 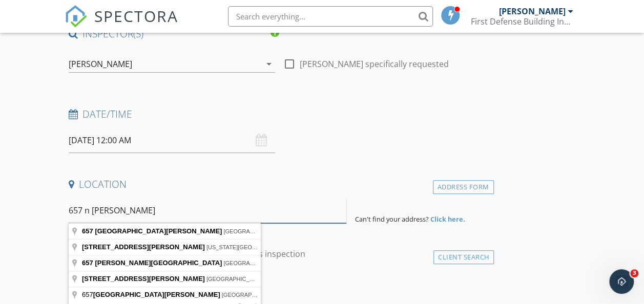 What do you see at coordinates (279, 114) in the screenshot?
I see `h4: Date/Time` at bounding box center [279, 114].